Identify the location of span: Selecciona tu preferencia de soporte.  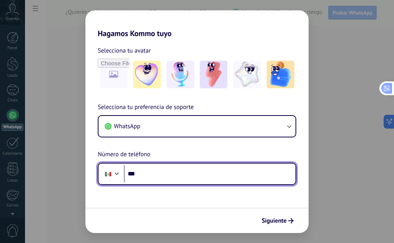
(146, 108).